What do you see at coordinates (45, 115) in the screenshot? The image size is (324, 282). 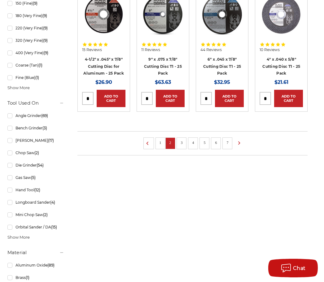 I see `span: (69)` at bounding box center [45, 115].